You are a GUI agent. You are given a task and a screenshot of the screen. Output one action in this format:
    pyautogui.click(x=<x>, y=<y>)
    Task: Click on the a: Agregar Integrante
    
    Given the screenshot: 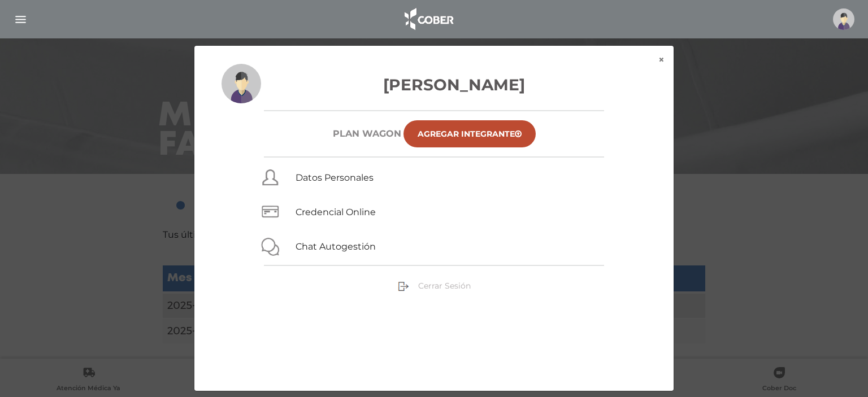 What is the action you would take?
    pyautogui.click(x=470, y=134)
    